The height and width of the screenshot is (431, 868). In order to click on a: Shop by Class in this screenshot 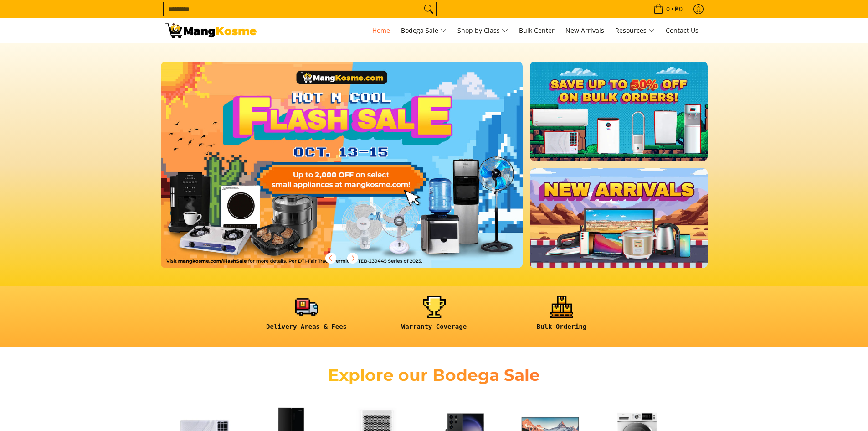, I will do `click(483, 31)`.